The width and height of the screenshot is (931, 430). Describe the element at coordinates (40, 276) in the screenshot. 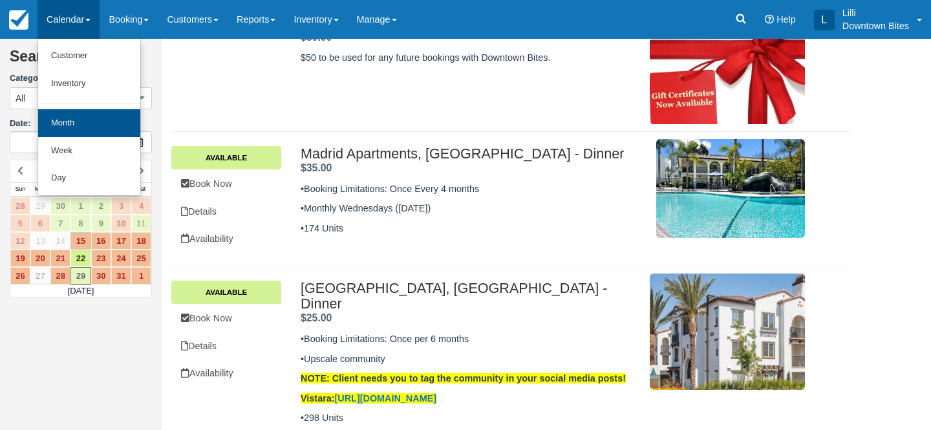

I see `a: 27` at that location.